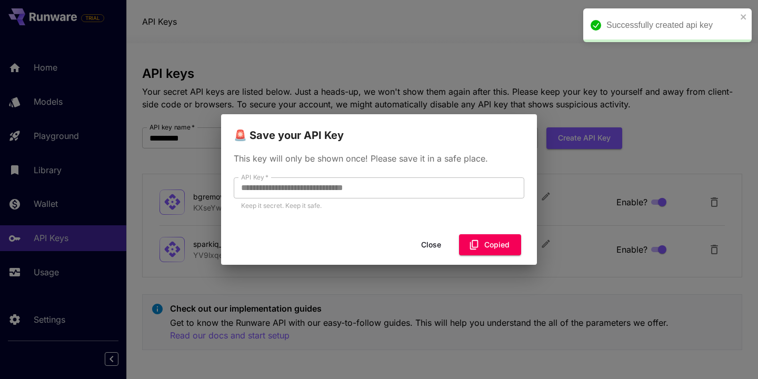 The width and height of the screenshot is (758, 379). Describe the element at coordinates (743, 17) in the screenshot. I see `button: close` at that location.